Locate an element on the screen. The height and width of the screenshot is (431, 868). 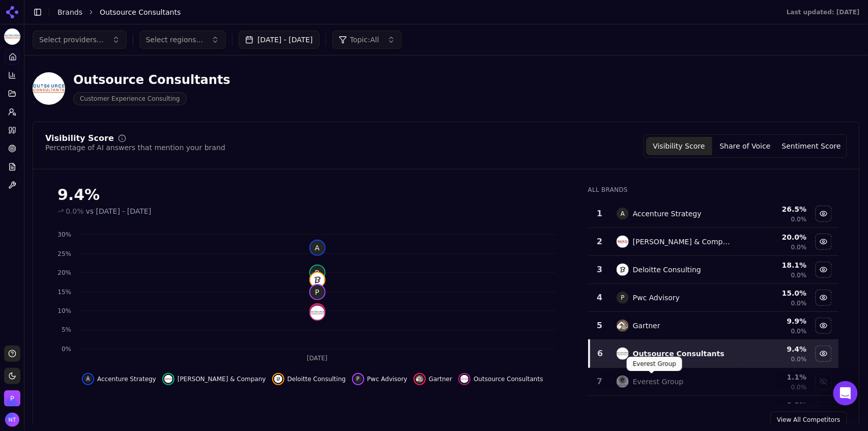
span: Customer Experience Consulting is located at coordinates (130, 99).